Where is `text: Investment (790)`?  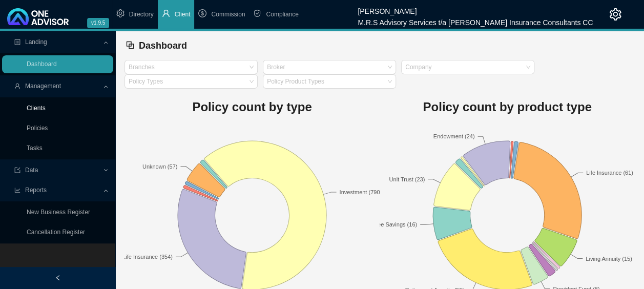 text: Investment (790) is located at coordinates (361, 192).